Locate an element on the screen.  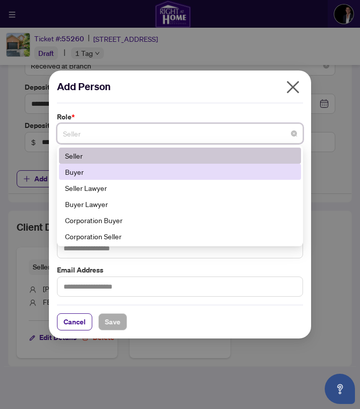
div: Corporation Seller is located at coordinates (180, 236).